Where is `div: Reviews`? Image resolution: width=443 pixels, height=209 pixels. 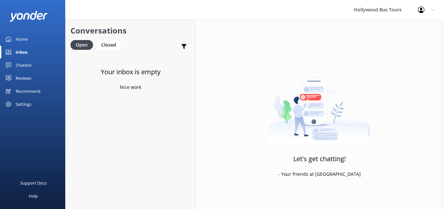
div: Reviews is located at coordinates (23, 78).